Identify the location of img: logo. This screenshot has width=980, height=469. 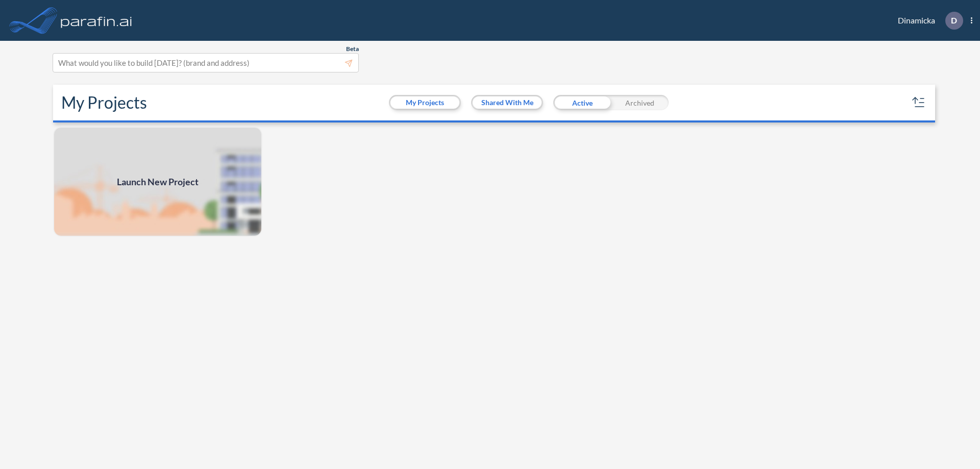
(96, 20).